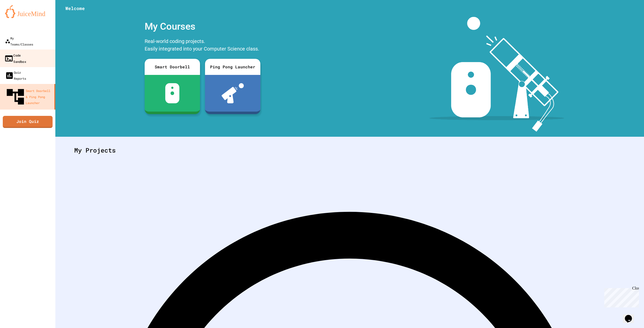  I want to click on div: Quiz Reports, so click(15, 75).